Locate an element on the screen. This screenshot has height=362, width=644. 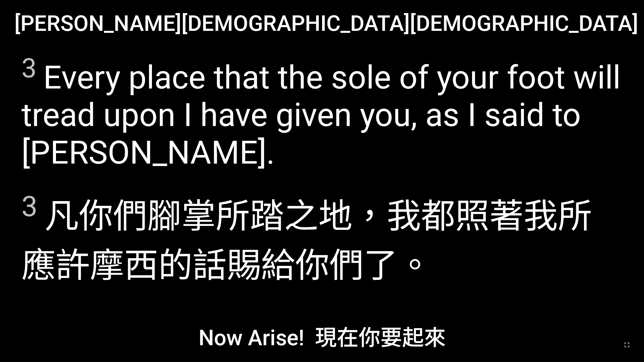
span: 凡你們腳 is located at coordinates (322, 238).